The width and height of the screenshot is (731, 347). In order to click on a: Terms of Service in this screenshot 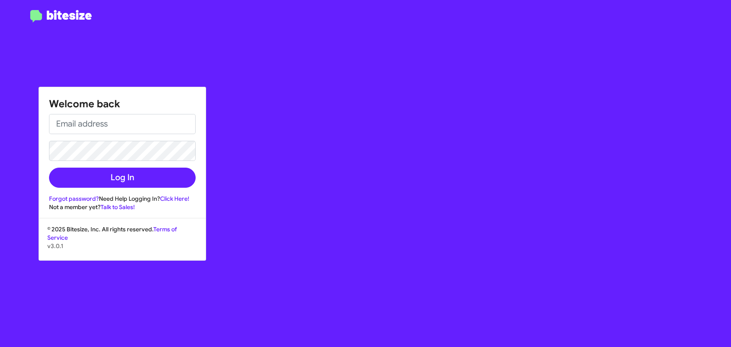, I will do `click(112, 233)`.